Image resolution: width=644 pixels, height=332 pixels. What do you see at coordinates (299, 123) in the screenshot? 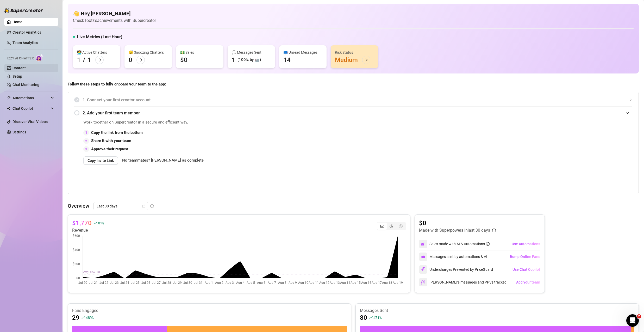
I see `span: Work together on Supercreator in a secure and efficient way.` at bounding box center [299, 123].